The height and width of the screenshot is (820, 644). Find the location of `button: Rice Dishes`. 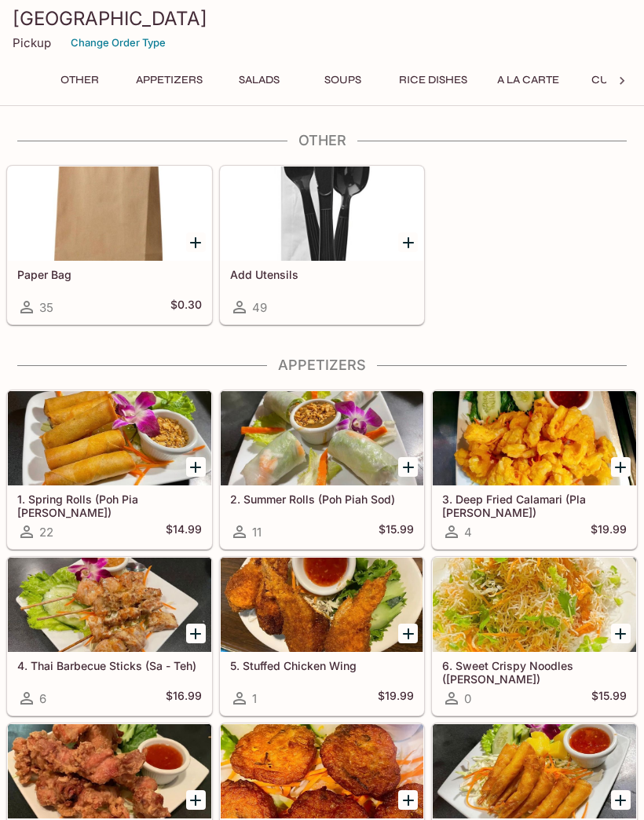

button: Rice Dishes is located at coordinates (433, 80).